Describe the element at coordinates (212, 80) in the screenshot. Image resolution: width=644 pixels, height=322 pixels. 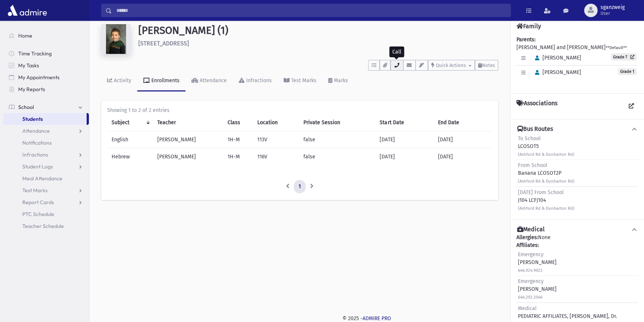
I see `div: Attendance` at that location.